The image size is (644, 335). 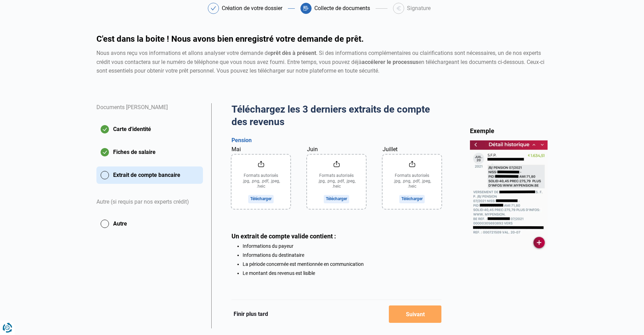 I want to click on li: Informations du payeur, so click(x=342, y=246).